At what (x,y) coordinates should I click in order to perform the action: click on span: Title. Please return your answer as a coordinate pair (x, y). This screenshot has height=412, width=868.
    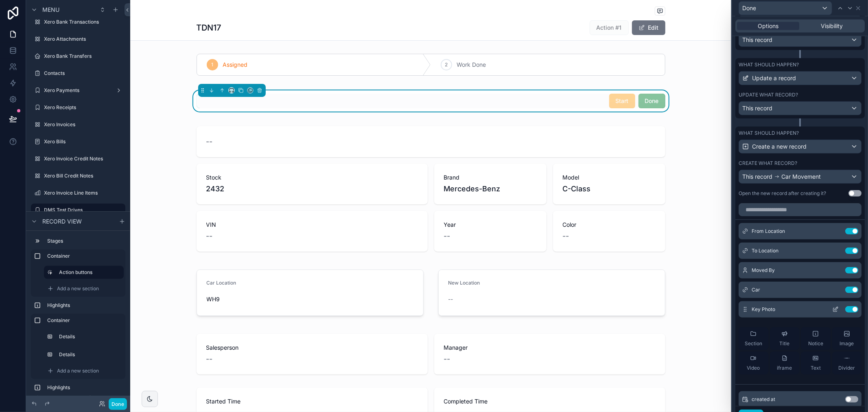
    Looking at the image, I should click on (784, 344).